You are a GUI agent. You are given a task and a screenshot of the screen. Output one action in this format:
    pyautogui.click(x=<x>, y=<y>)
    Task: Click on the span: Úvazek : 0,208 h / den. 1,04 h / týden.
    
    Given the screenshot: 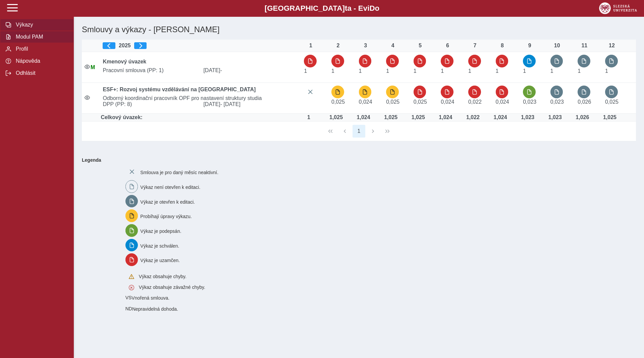 What is the action you would take?
    pyautogui.click(x=584, y=102)
    